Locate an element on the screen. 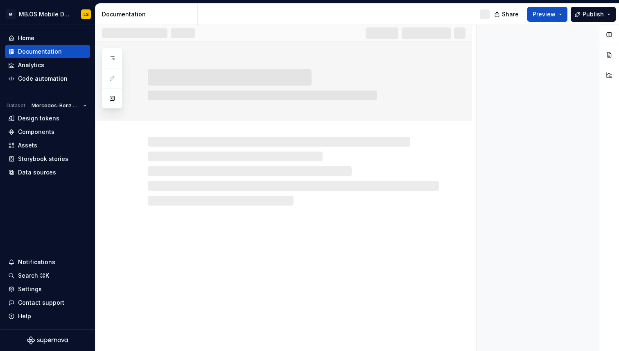  a: Home is located at coordinates (48, 38).